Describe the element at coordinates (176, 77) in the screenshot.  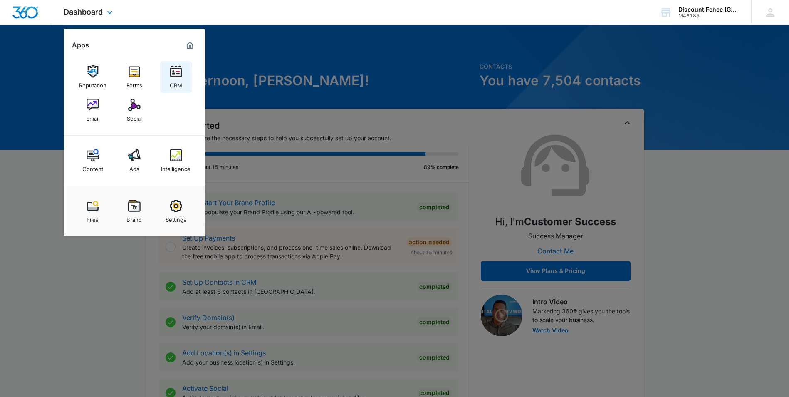
I see `a: CRM` at that location.